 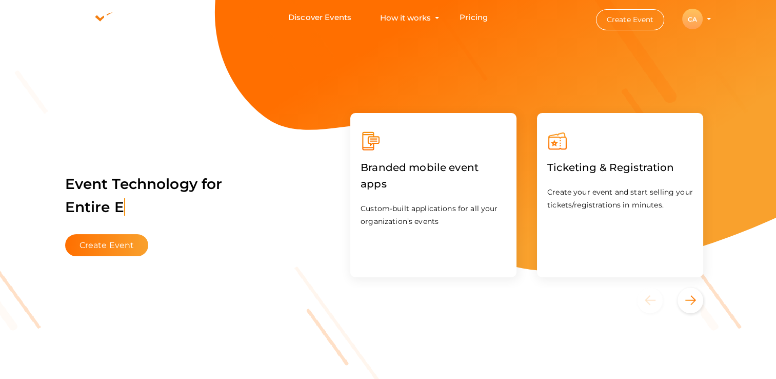 What do you see at coordinates (620, 199) in the screenshot?
I see `p: Create your event and start selling your tickets/registrations in minutes.` at bounding box center [620, 199].